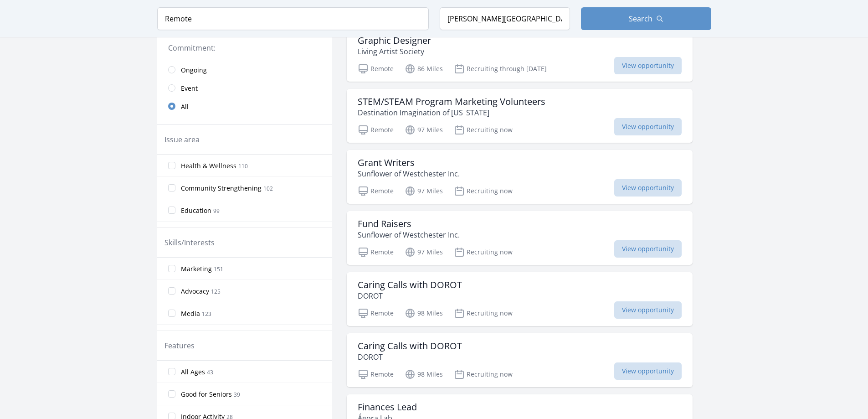  I want to click on span: Community Strengthening, so click(221, 188).